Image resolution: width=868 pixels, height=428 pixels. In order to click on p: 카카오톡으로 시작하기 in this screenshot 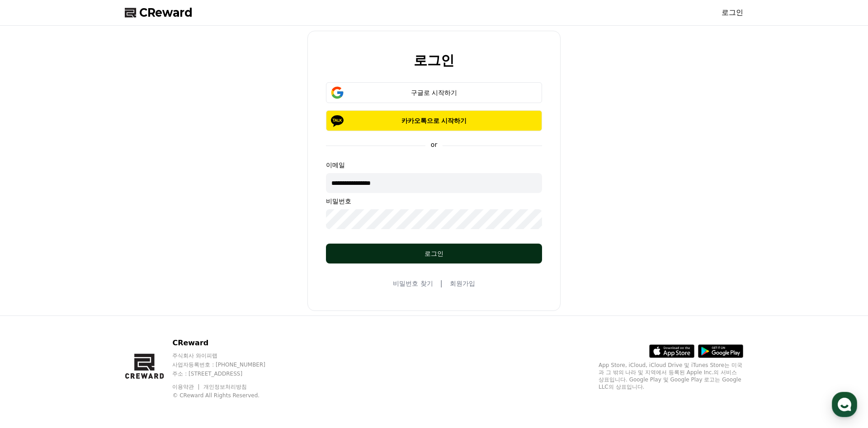, I will do `click(434, 121)`.